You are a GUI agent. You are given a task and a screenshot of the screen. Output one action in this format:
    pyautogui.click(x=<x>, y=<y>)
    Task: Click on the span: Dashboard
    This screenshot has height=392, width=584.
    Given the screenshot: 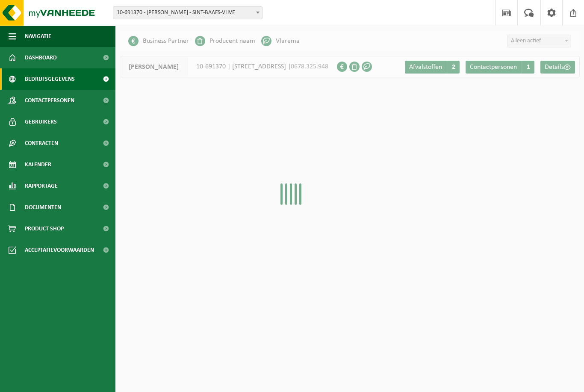 What is the action you would take?
    pyautogui.click(x=41, y=58)
    